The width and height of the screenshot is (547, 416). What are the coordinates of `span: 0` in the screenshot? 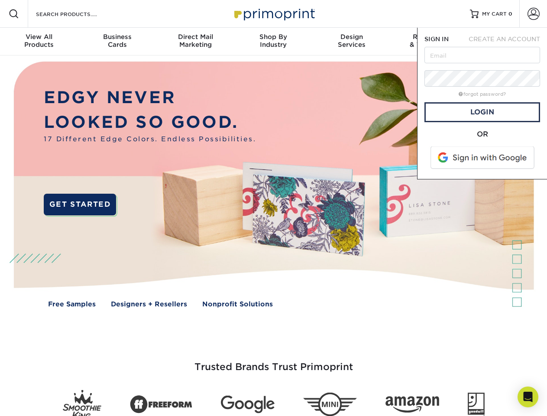 It's located at (510, 14).